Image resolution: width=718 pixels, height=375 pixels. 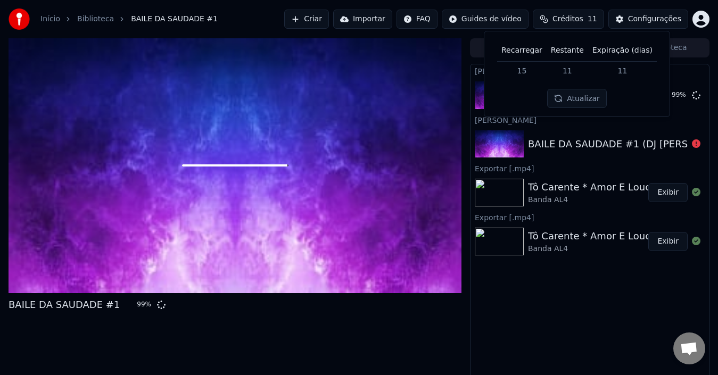 I want to click on th: Expiração (dias), so click(x=622, y=51).